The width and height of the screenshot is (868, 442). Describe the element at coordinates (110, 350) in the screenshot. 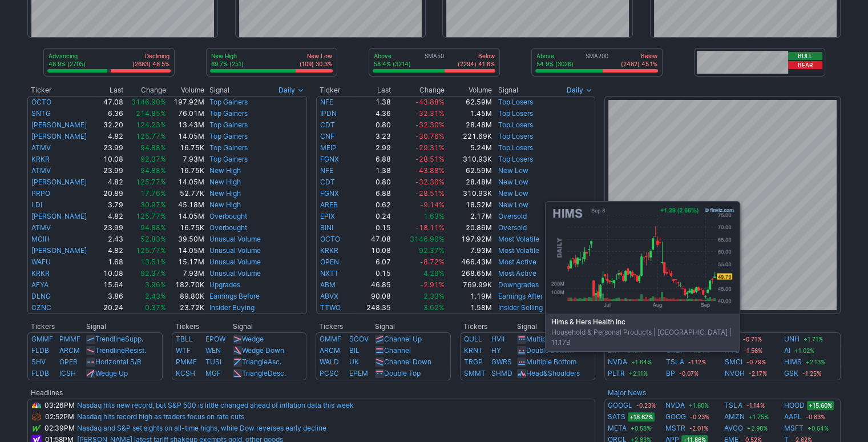

I see `span: Trendline` at that location.